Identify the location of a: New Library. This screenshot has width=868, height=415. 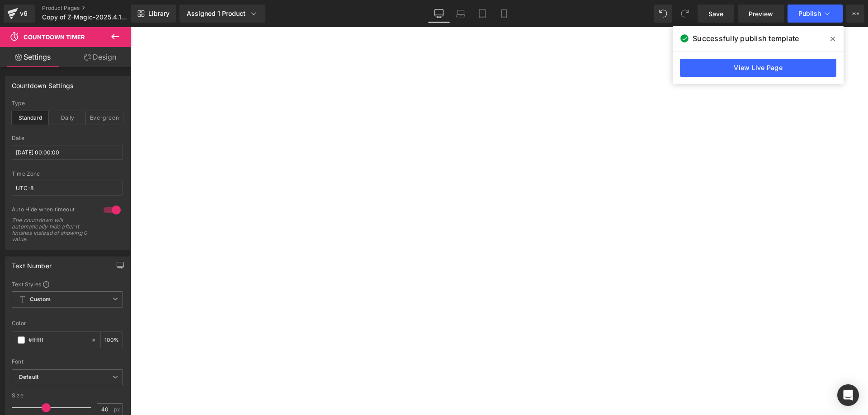
(153, 14).